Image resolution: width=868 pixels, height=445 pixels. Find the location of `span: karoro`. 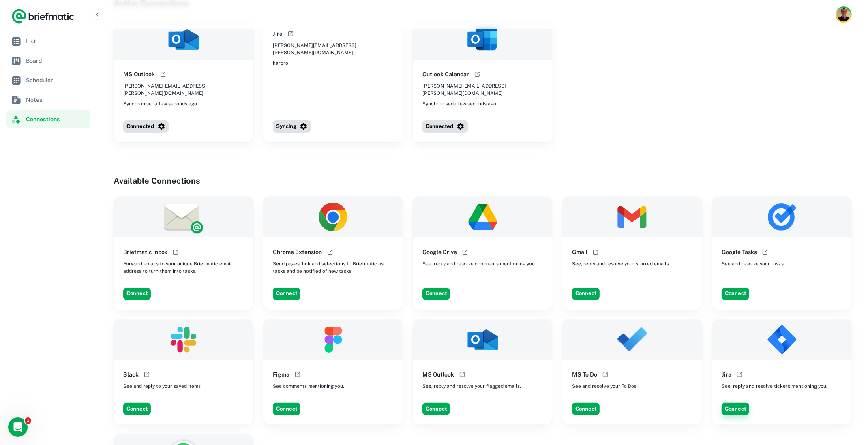

span: karoro is located at coordinates (281, 64).